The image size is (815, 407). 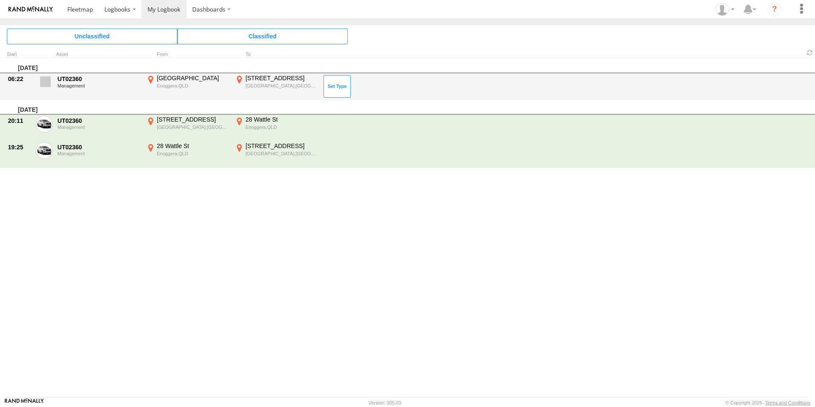 I want to click on div: To, so click(x=276, y=55).